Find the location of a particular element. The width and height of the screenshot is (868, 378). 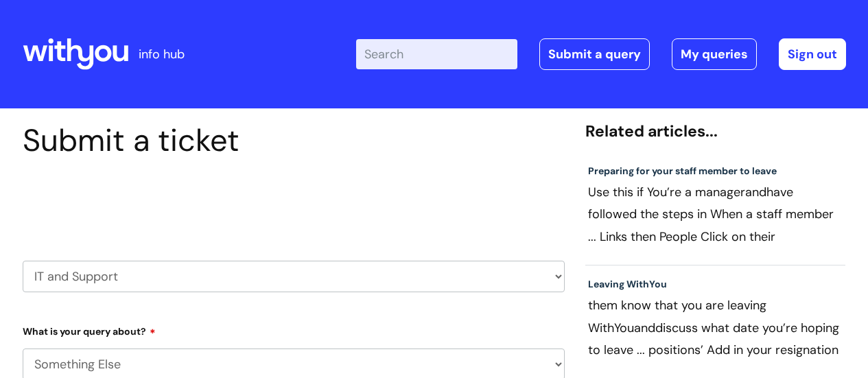

p: them know that you are leaving WithYou discuss what date you’re hoping to leave ... positions’ Ad... is located at coordinates (716, 327).